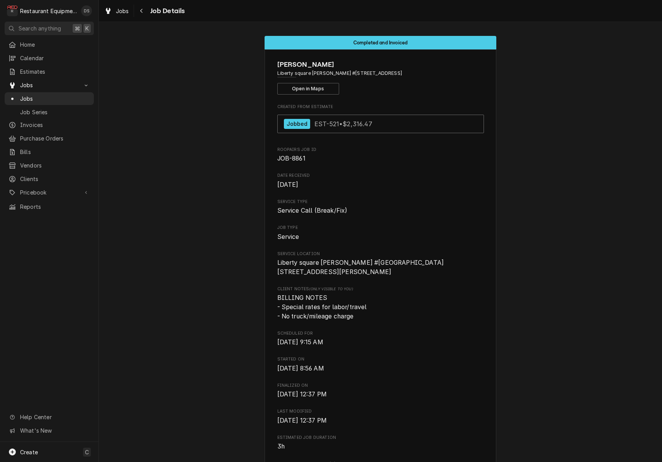 This screenshot has width=662, height=462. What do you see at coordinates (380, 307) in the screenshot?
I see `span: [object Object]` at bounding box center [380, 307].